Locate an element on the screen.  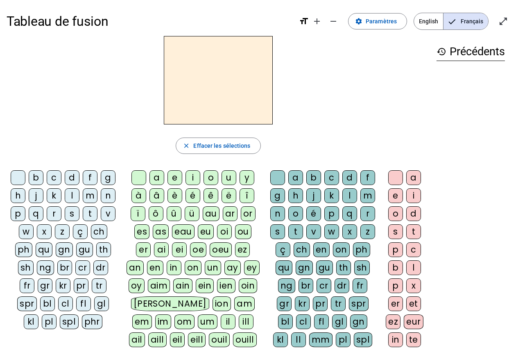
div: cl is located at coordinates (66, 304).